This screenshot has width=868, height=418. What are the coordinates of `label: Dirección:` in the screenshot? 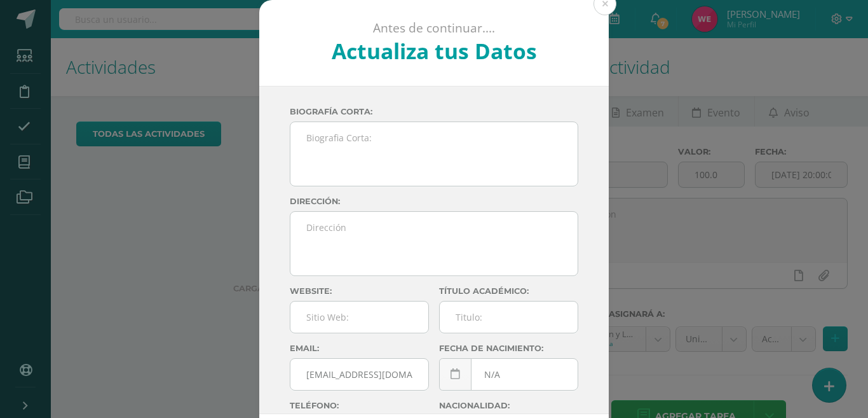 It's located at (434, 201).